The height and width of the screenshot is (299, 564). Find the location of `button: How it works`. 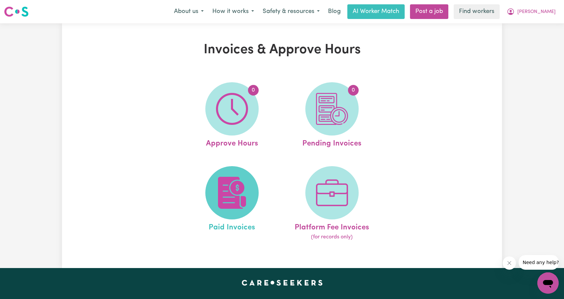

button: How it works is located at coordinates (233, 12).